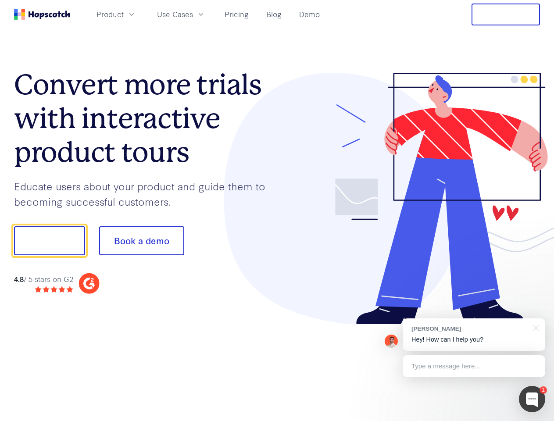 This screenshot has height=421, width=554. What do you see at coordinates (110, 14) in the screenshot?
I see `span: Product` at bounding box center [110, 14].